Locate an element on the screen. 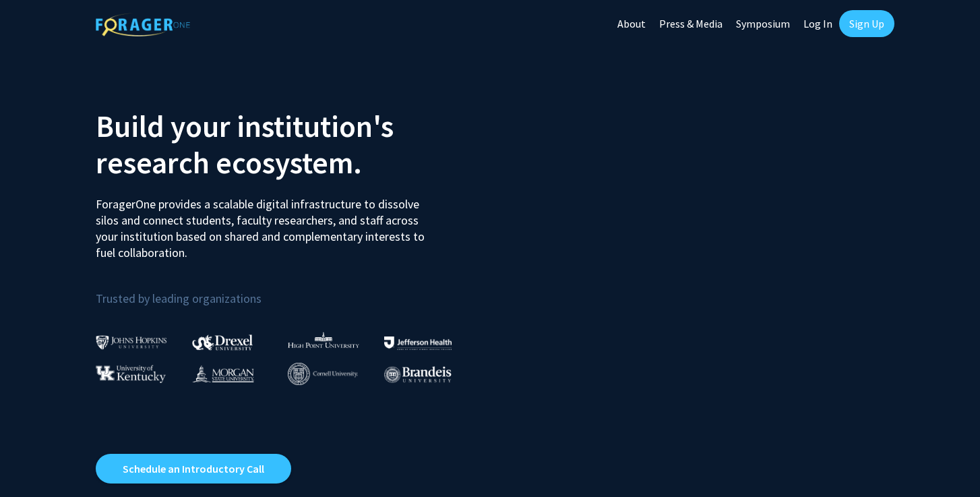  img: University of Kentucky is located at coordinates (131, 374).